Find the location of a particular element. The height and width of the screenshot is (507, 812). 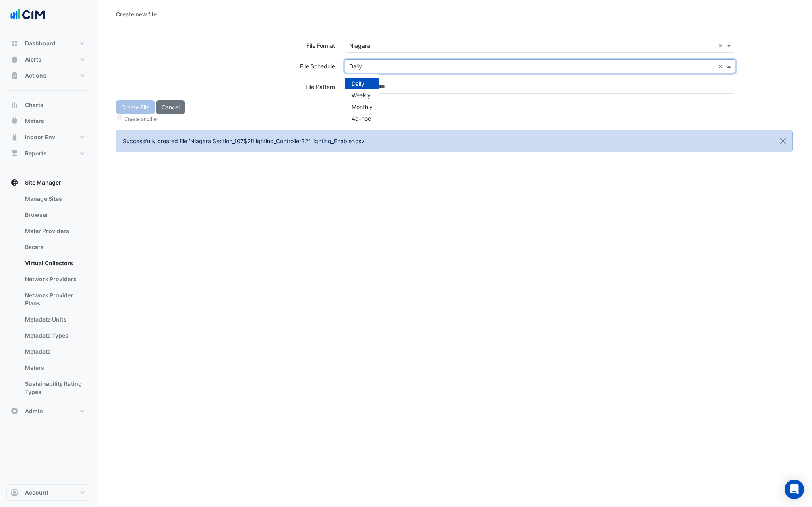

button: Site Manager is located at coordinates (48, 183).